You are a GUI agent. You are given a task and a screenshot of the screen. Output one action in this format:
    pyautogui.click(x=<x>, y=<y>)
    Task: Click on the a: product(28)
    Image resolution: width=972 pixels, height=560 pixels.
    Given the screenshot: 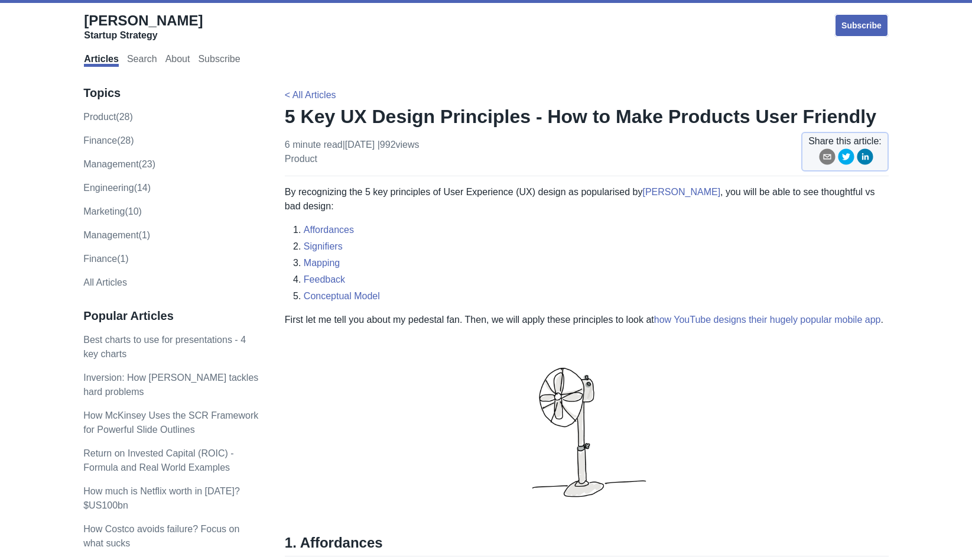 What is the action you would take?
    pyautogui.click(x=108, y=116)
    